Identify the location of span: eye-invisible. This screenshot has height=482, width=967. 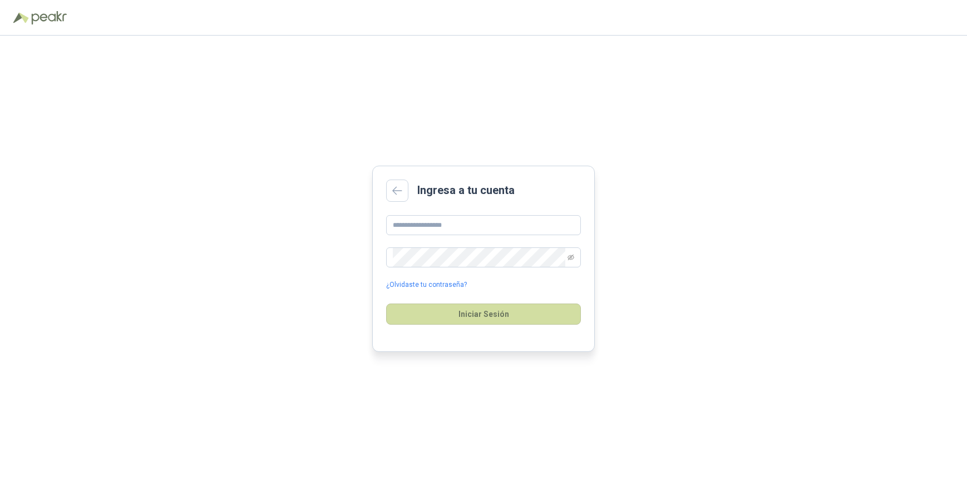
(571, 257).